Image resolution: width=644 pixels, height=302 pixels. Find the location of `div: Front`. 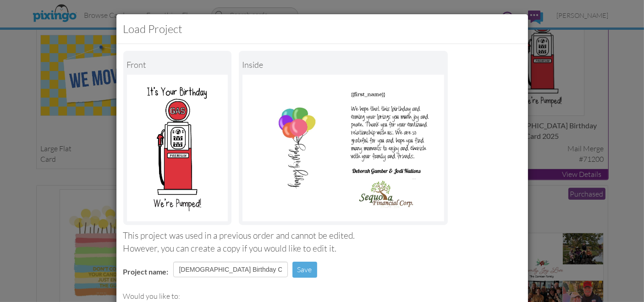

div: Front is located at coordinates (177, 64).